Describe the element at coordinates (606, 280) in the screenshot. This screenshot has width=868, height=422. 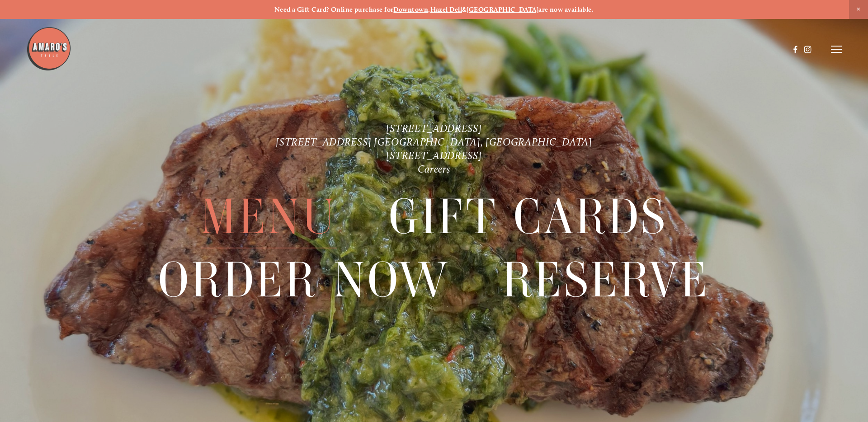
I see `a: Reserve` at that location.